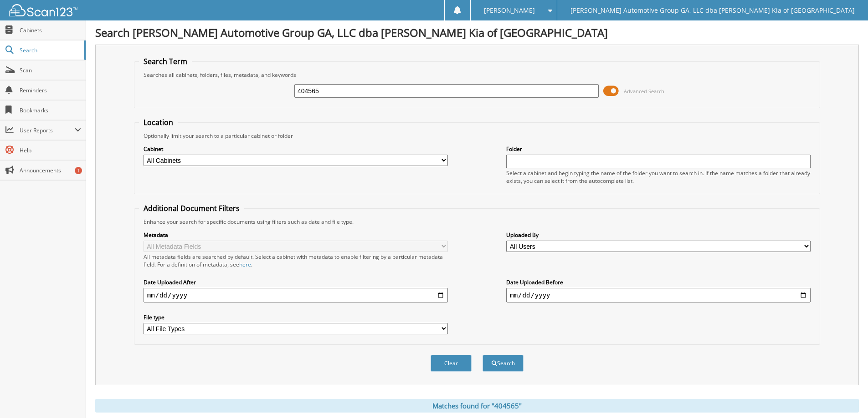  What do you see at coordinates (51, 110) in the screenshot?
I see `span: Bookmarks` at bounding box center [51, 110].